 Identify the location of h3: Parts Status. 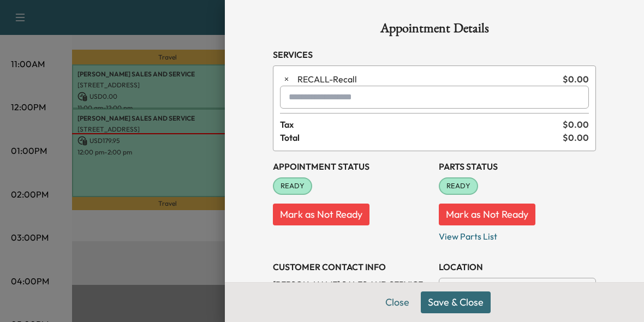
(517, 166).